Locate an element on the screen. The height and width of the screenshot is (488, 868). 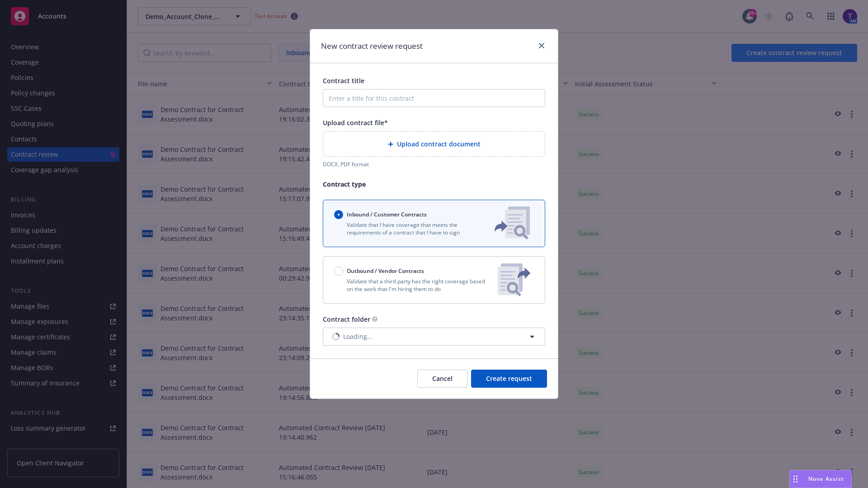
input: Outbound / Vendor Contracts is located at coordinates (339, 271).